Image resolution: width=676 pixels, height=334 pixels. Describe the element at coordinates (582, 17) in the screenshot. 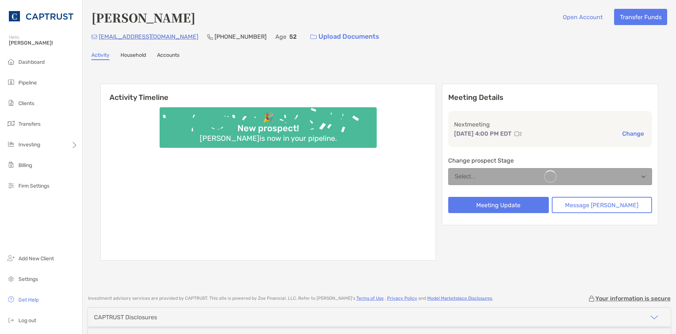

I see `button: Open Account` at that location.